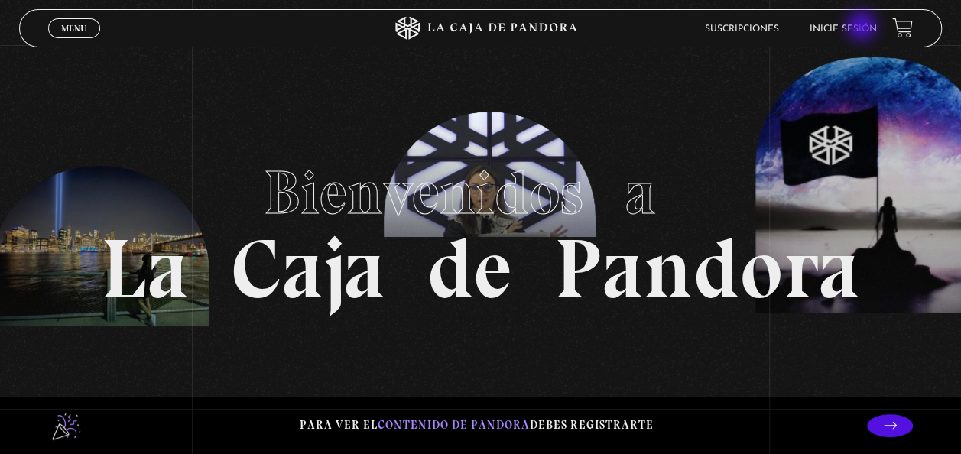 This screenshot has height=454, width=961. I want to click on a: Inicie sesión, so click(844, 29).